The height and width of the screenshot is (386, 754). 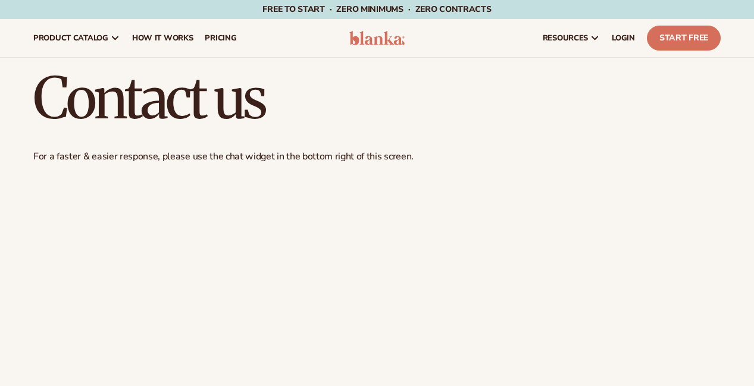 What do you see at coordinates (623, 38) in the screenshot?
I see `a: LOGIN` at bounding box center [623, 38].